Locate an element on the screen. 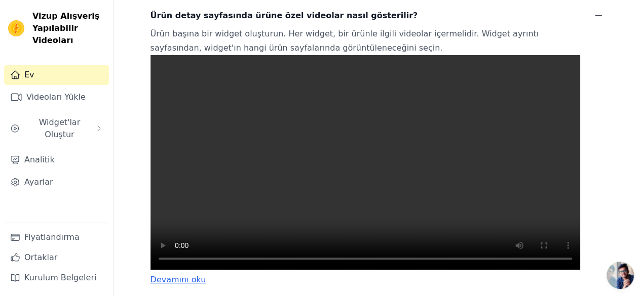 Image resolution: width=641 pixels, height=296 pixels. a: Analitik is located at coordinates (56, 160).